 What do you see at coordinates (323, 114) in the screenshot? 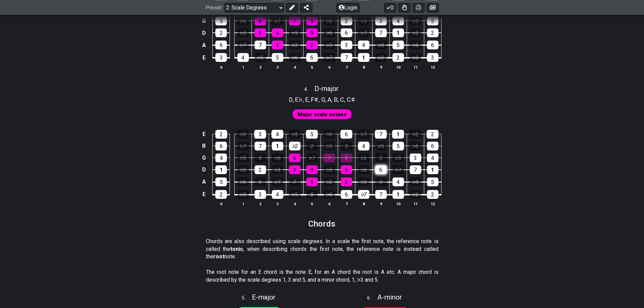
I see `span: First enable full edit mode to edit` at bounding box center [323, 114].